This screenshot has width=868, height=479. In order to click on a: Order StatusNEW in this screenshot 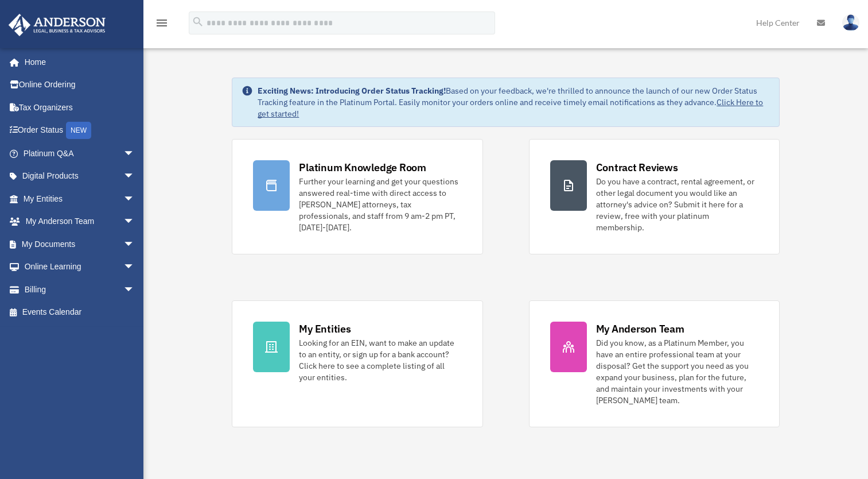, I will do `click(80, 131)`.